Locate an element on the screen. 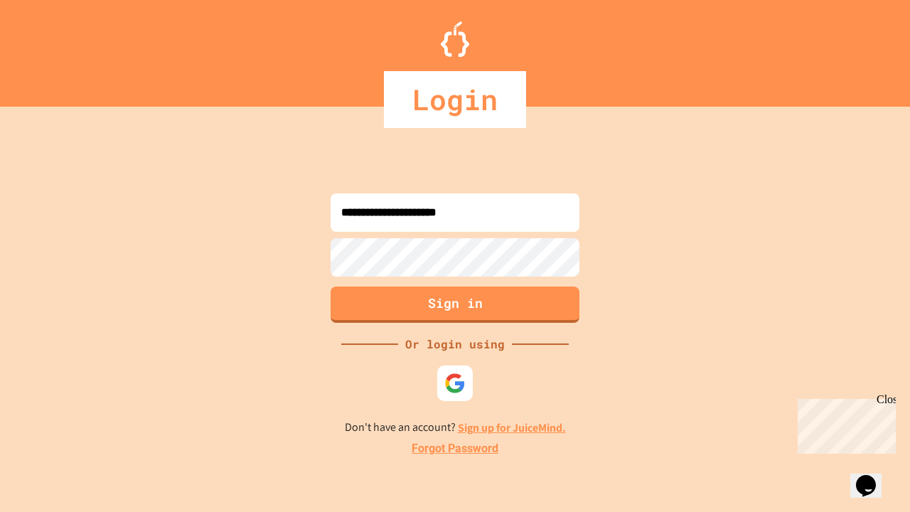  div: Login is located at coordinates (455, 100).